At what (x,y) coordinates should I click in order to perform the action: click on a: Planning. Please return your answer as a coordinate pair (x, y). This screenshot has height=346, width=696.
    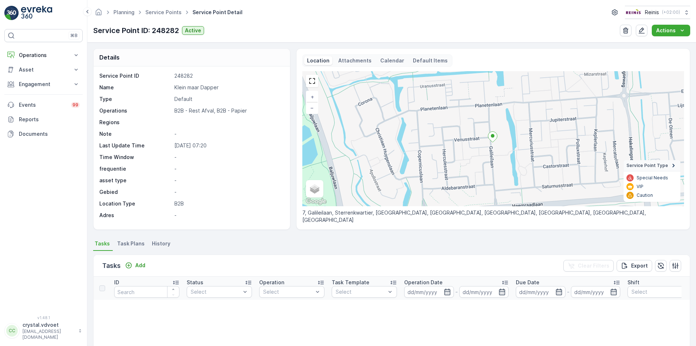
    Looking at the image, I should click on (124, 12).